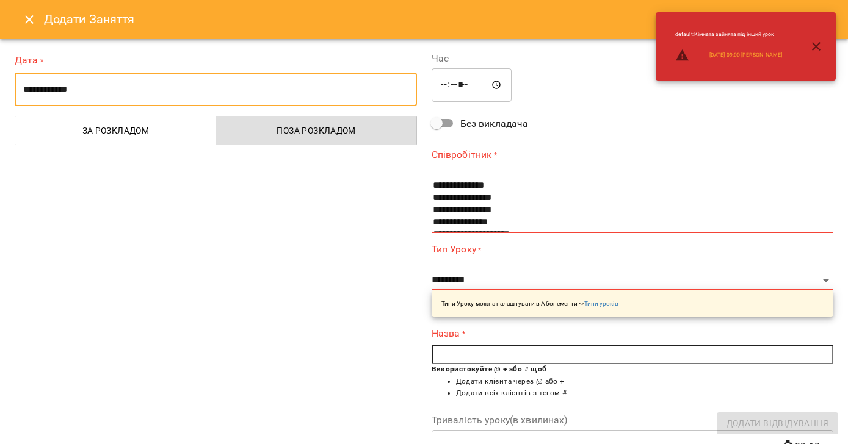 Image resolution: width=848 pixels, height=444 pixels. I want to click on li: default : Кімната зайнята під інший урок, so click(728, 34).